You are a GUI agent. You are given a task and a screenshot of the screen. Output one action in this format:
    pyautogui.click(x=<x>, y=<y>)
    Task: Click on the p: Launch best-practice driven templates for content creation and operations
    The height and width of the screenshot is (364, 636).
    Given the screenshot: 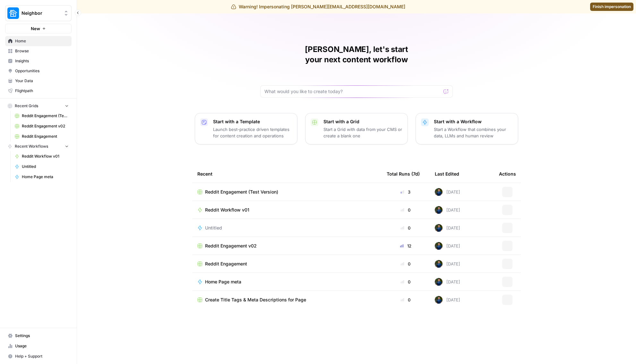 What is the action you would take?
    pyautogui.click(x=253, y=132)
    